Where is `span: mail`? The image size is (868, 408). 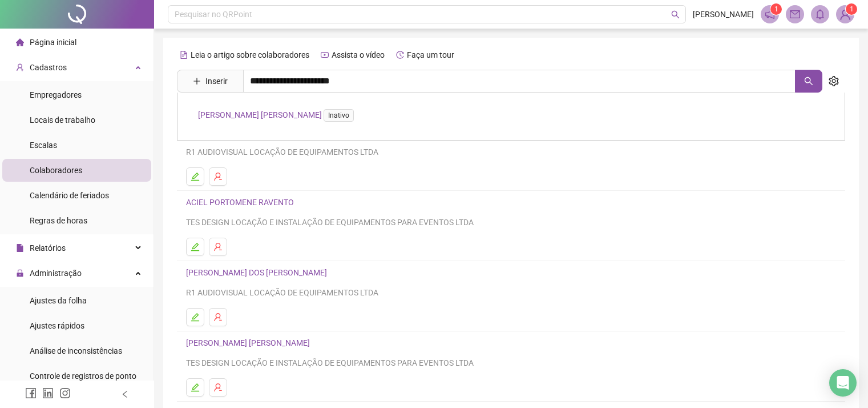 span: mail is located at coordinates (795, 14).